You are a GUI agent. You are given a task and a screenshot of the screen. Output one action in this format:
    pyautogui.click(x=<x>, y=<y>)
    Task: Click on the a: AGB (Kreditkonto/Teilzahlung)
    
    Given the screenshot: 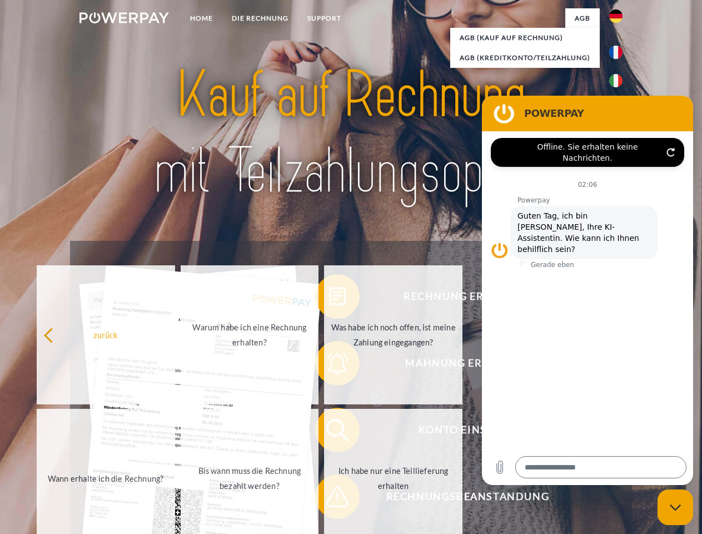 What is the action you would take?
    pyautogui.click(x=525, y=58)
    